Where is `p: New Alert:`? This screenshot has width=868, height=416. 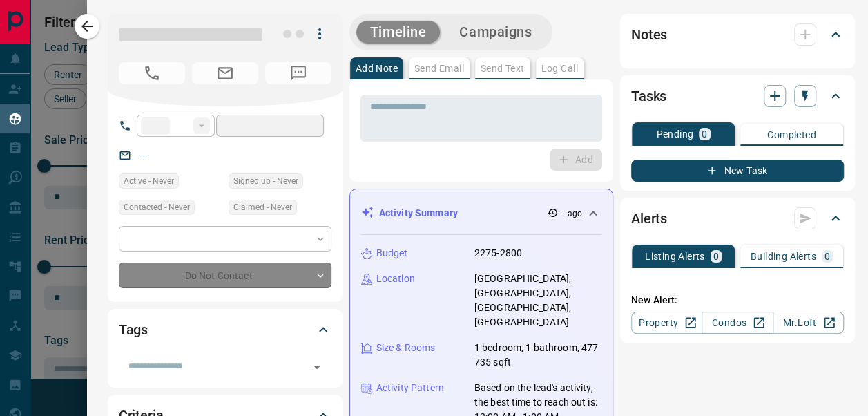
p: New Alert: is located at coordinates (738, 300).